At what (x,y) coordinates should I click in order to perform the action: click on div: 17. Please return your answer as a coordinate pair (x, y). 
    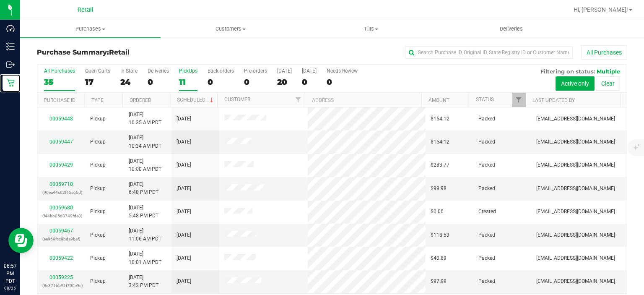
    Looking at the image, I should click on (98, 82).